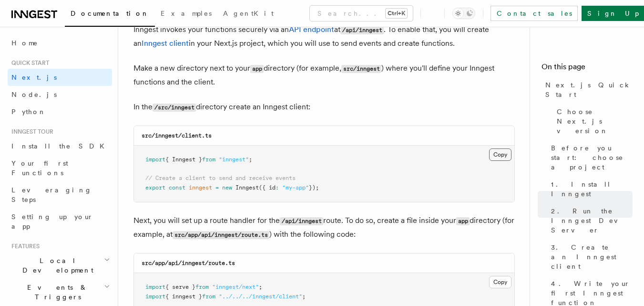 The height and width of the screenshot is (306, 644). What do you see at coordinates (34, 77) in the screenshot?
I see `span: Next.js` at bounding box center [34, 77].